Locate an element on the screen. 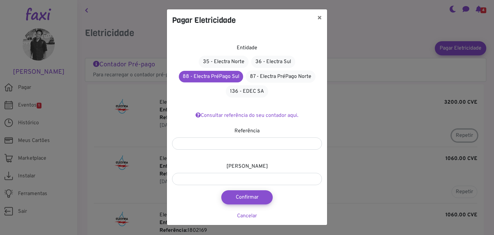 This screenshot has width=494, height=235. a: 88 - Electra PréPago Sul is located at coordinates (211, 77).